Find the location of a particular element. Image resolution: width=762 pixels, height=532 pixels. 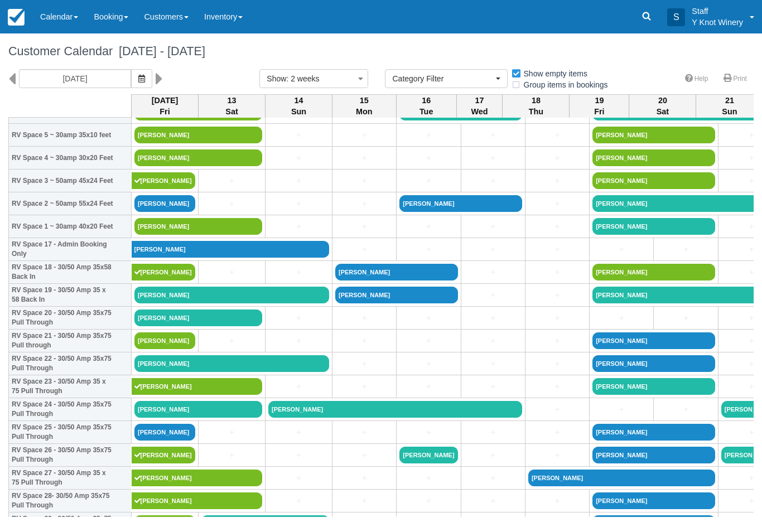

th: 20 Sat is located at coordinates (663, 106).